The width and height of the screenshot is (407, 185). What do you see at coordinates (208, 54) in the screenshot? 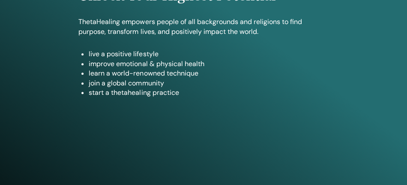
I see `li: live a positive lifestyle` at bounding box center [208, 54].